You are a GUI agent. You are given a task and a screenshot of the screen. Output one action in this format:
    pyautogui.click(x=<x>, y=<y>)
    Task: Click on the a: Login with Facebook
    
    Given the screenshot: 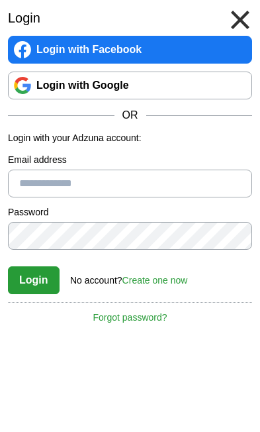 What is the action you would take?
    pyautogui.click(x=130, y=50)
    